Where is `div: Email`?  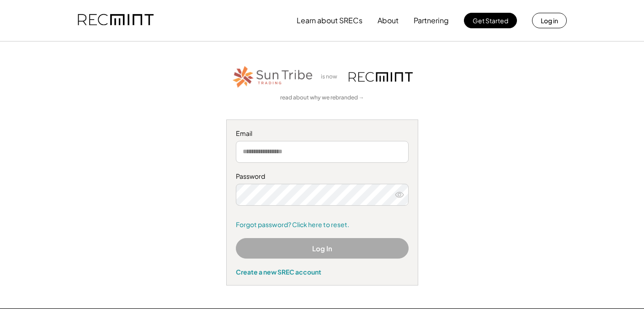
div: Email is located at coordinates (322, 133).